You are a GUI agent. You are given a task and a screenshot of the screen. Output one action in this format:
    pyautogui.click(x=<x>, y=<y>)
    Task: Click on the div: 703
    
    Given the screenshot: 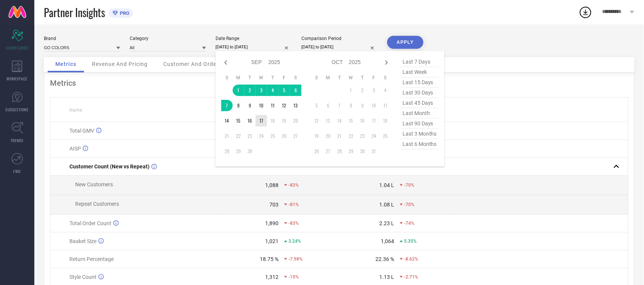 What is the action you would take?
    pyautogui.click(x=274, y=205)
    